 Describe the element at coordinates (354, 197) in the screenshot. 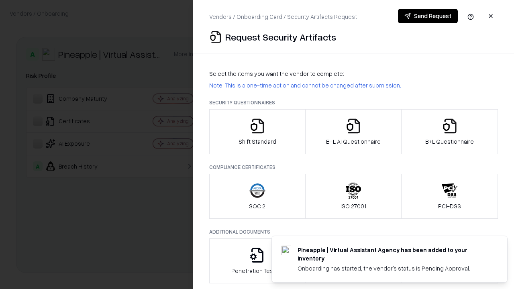

I see `button: ISO 27001` at that location.